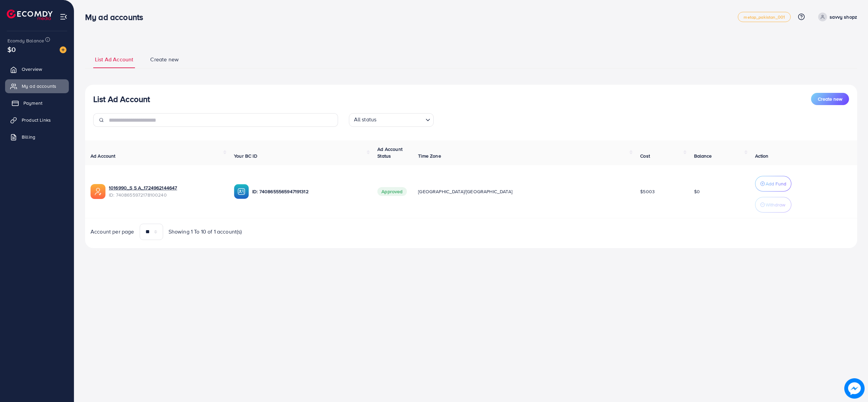  I want to click on span: metap_pakistan_001, so click(765, 17).